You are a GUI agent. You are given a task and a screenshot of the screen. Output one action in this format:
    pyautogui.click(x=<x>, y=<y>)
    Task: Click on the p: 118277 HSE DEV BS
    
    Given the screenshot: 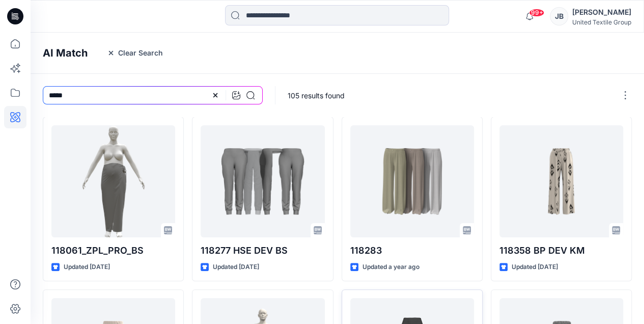 What is the action you would take?
    pyautogui.click(x=262, y=251)
    